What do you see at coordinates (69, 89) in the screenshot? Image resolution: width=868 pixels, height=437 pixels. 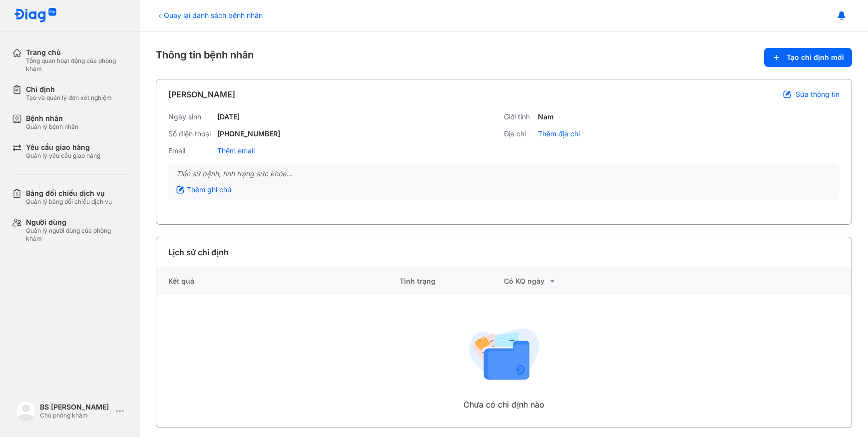 I see `div: Chỉ định` at bounding box center [69, 89].